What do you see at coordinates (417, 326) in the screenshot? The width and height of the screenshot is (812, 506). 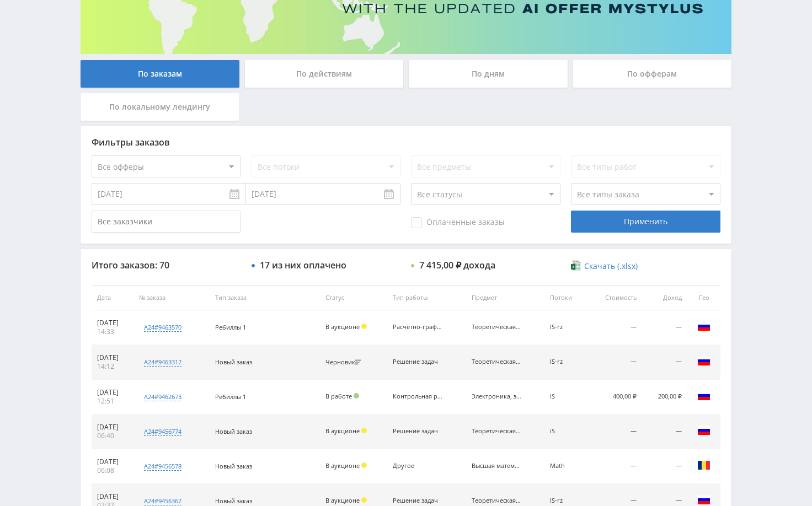 I see `div: Расчётно-графическая работа (РГР)` at bounding box center [417, 326].